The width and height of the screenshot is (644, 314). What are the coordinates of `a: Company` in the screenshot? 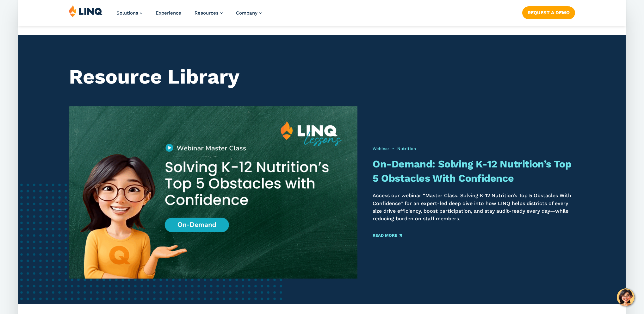 It's located at (249, 13).